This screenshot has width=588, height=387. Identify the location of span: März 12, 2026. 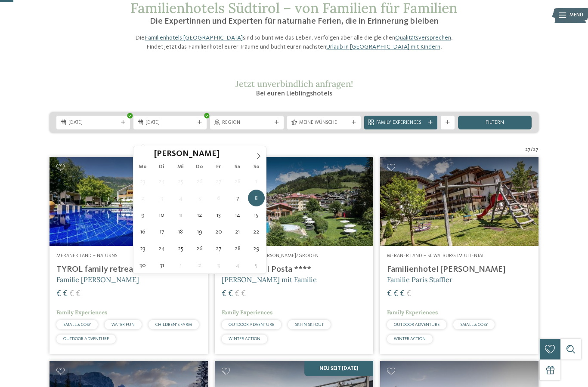
(200, 215).